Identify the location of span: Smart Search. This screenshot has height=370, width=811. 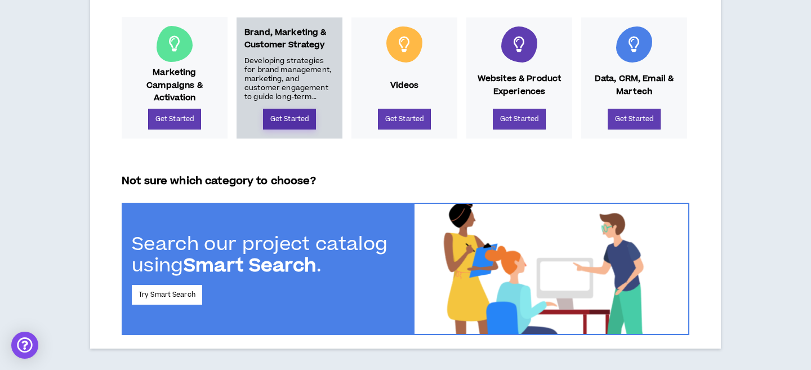
(250, 266).